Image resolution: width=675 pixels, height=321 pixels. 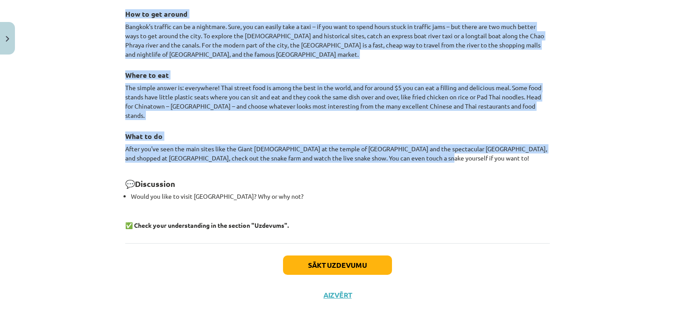 I want to click on strong: How to get around, so click(x=157, y=14).